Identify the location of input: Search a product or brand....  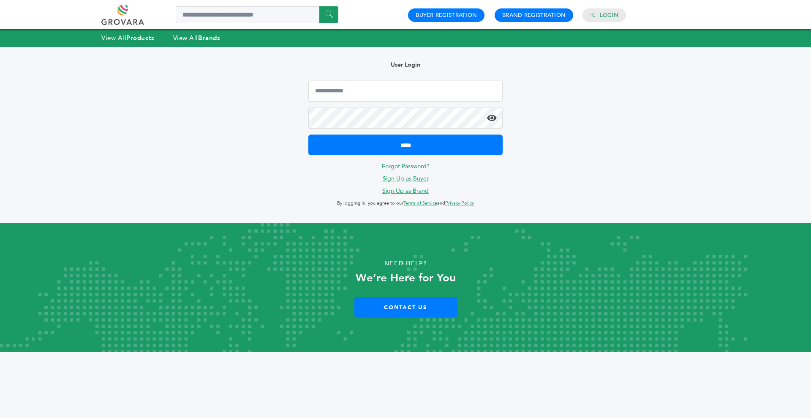
(257, 15).